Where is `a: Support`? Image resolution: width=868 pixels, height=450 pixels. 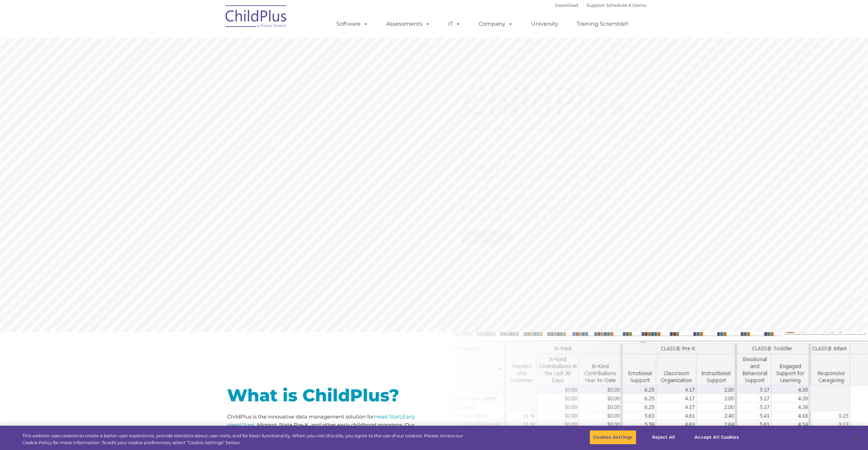
a: Support is located at coordinates (595, 5).